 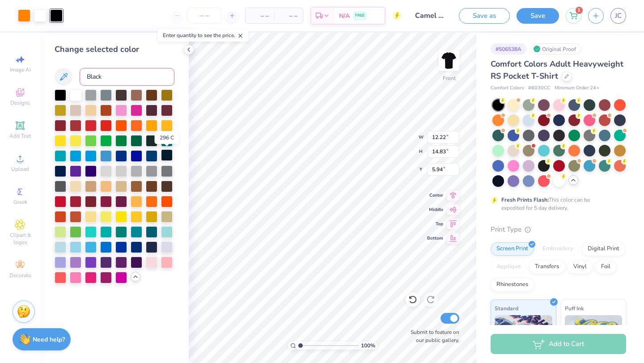 I want to click on input: Untitled Design, so click(x=430, y=16).